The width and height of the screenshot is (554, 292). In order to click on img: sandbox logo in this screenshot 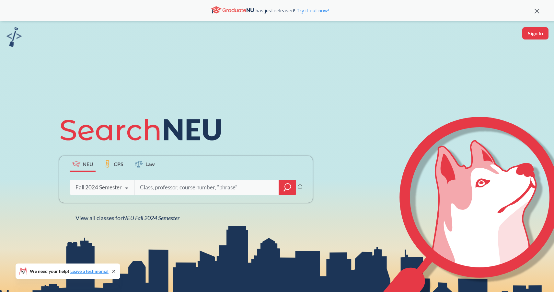, I will do `click(14, 37)`.